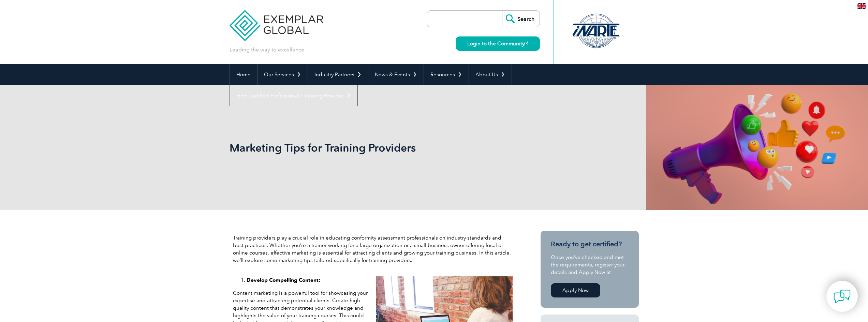 Image resolution: width=868 pixels, height=322 pixels. Describe the element at coordinates (498, 44) in the screenshot. I see `a: Login to the Community` at that location.